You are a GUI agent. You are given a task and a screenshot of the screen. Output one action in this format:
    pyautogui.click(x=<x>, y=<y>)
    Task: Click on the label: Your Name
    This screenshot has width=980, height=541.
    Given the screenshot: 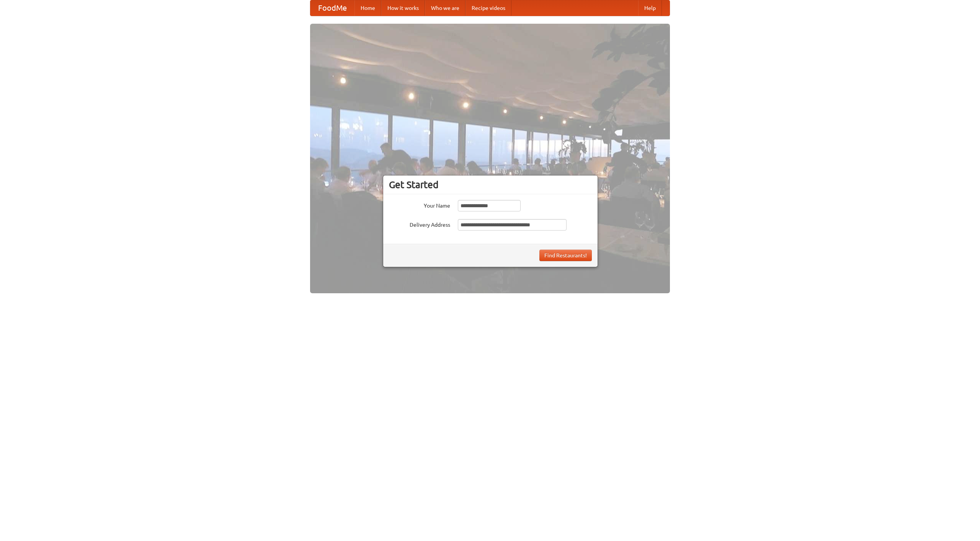 What is the action you would take?
    pyautogui.click(x=419, y=205)
    